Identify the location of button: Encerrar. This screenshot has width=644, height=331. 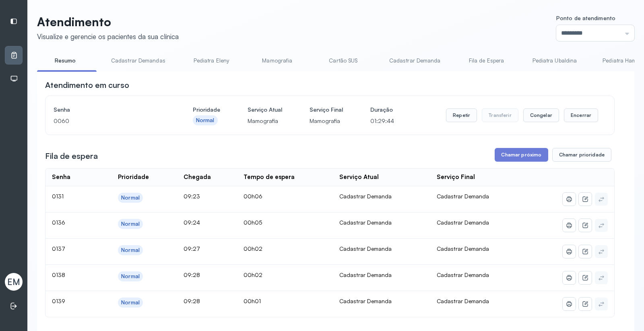
(581, 115).